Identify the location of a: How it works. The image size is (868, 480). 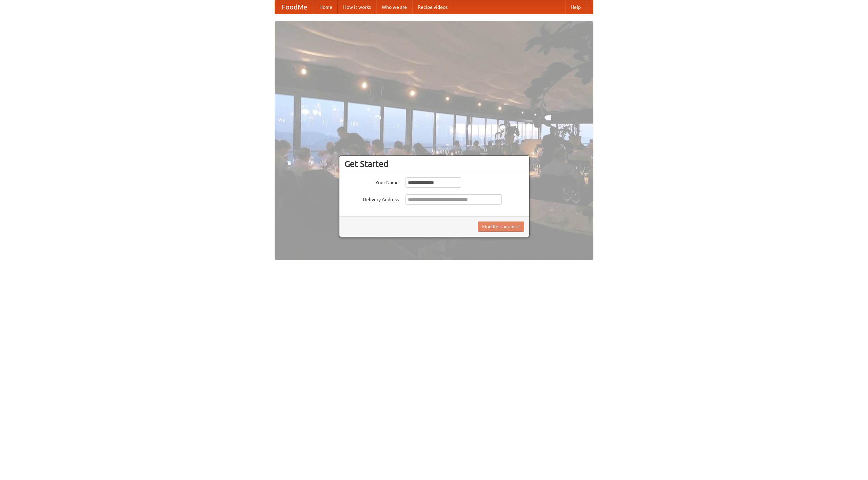
(357, 7).